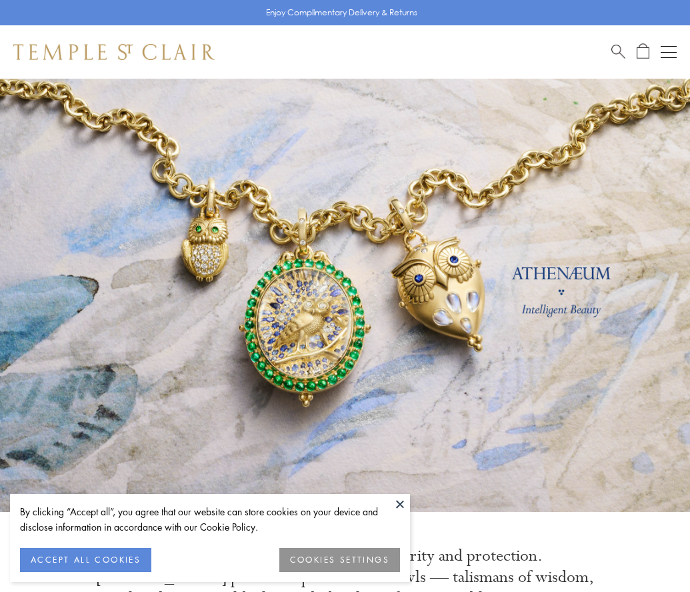  I want to click on button: COOKIES SETTINGS, so click(339, 560).